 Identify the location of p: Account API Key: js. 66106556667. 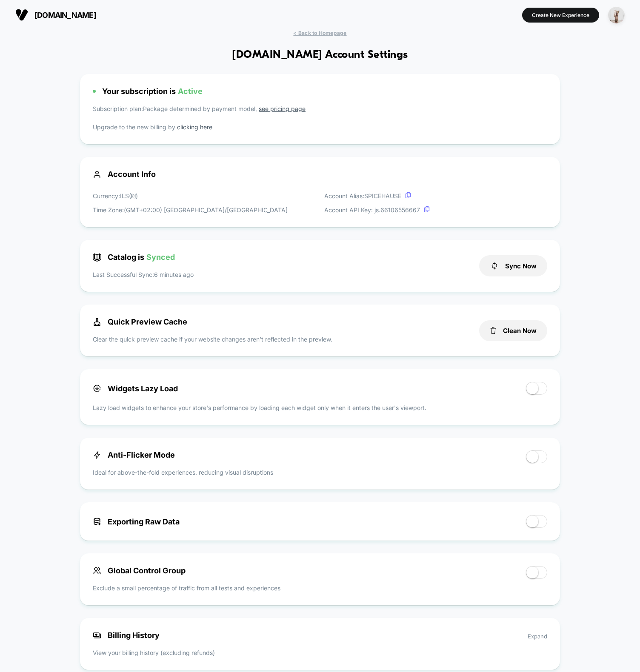
(377, 210).